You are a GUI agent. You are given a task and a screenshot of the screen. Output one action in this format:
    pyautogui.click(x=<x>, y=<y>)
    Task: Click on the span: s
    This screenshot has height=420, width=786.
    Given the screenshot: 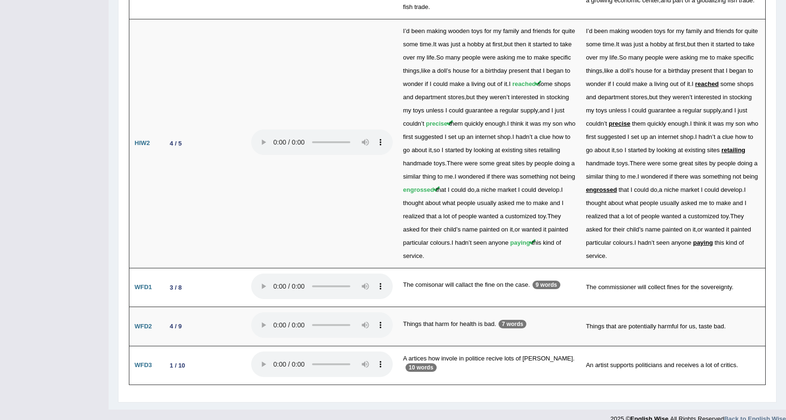 What is the action you would take?
    pyautogui.click(x=632, y=70)
    